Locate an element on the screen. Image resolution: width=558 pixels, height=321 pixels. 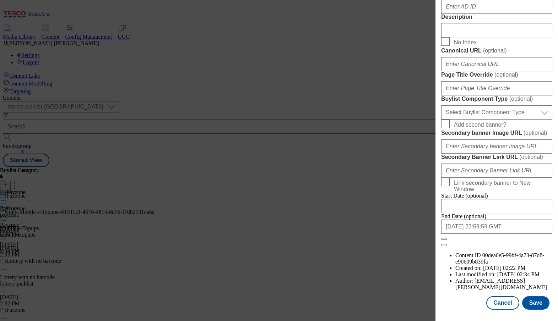
li: Author: is located at coordinates (503, 284).